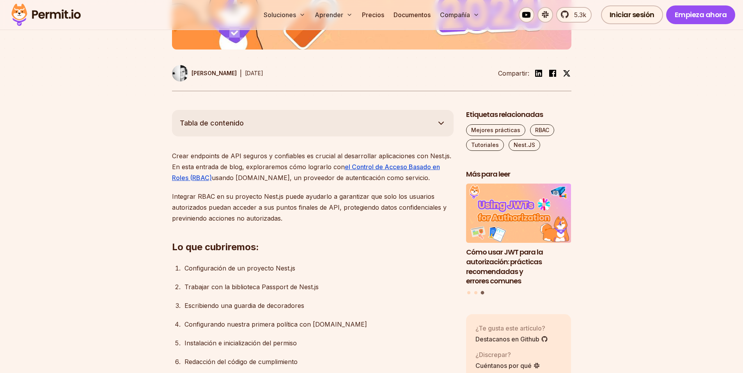 The width and height of the screenshot is (743, 373). What do you see at coordinates (538, 73) in the screenshot?
I see `img: LinkedIn` at bounding box center [538, 73].